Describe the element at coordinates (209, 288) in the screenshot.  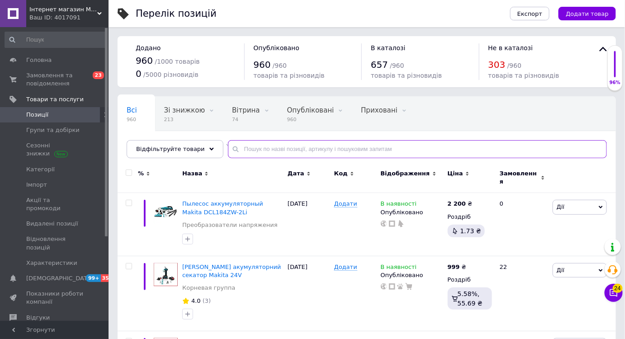
I see `a: Корневая группа` at that location.